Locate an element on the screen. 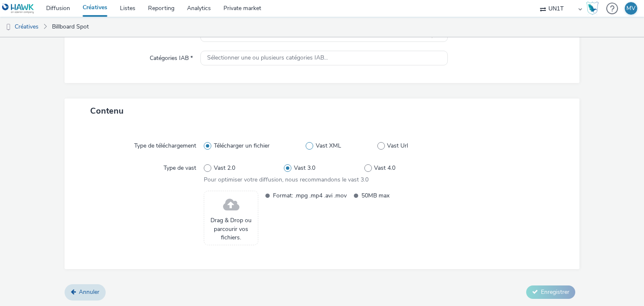  img: Hawk Academy is located at coordinates (592, 8).